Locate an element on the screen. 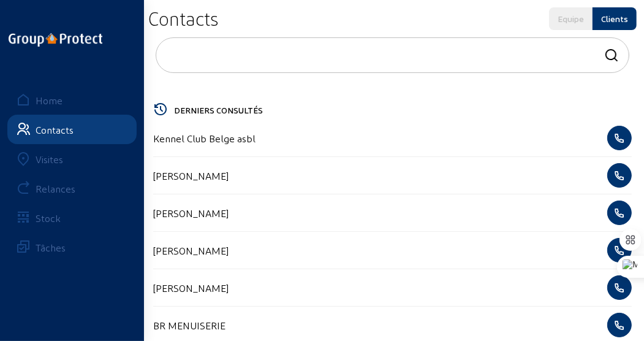 Image resolution: width=644 pixels, height=341 pixels. a: Tâches is located at coordinates (72, 247).